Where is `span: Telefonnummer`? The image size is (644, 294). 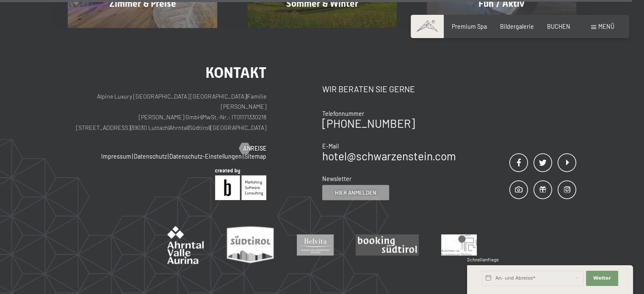 span: Telefonnummer is located at coordinates (343, 114).